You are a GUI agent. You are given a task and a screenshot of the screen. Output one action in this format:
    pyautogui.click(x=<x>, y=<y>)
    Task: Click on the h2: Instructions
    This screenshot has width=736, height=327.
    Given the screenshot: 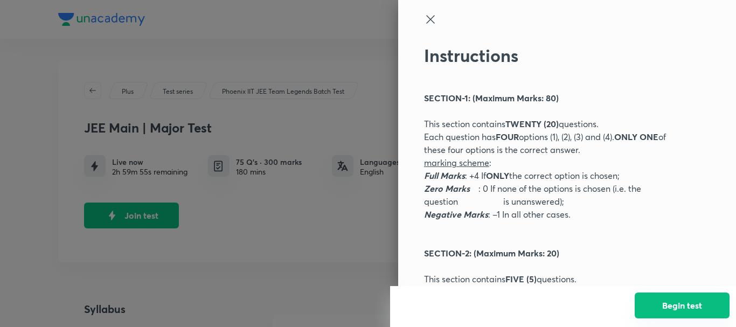 What is the action you would take?
    pyautogui.click(x=549, y=56)
    